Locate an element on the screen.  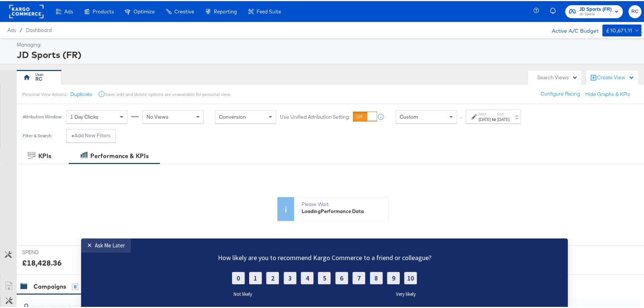
span: Conversion is located at coordinates (232, 115).